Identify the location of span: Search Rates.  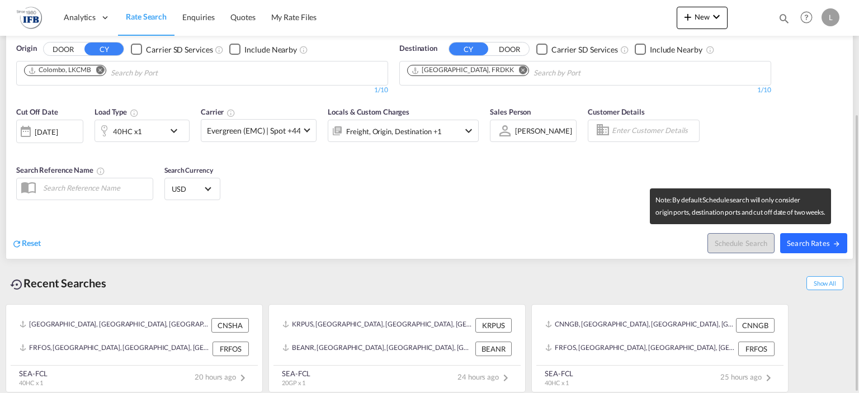
(814, 243).